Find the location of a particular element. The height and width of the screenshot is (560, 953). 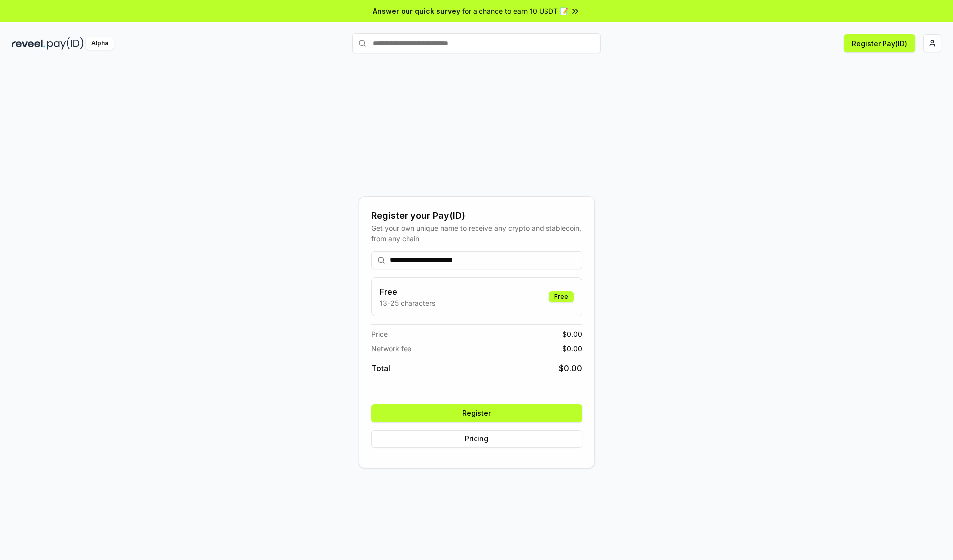

div: Get your own unique name to receive any crypto and stablecoin, from any chain is located at coordinates (476, 233).